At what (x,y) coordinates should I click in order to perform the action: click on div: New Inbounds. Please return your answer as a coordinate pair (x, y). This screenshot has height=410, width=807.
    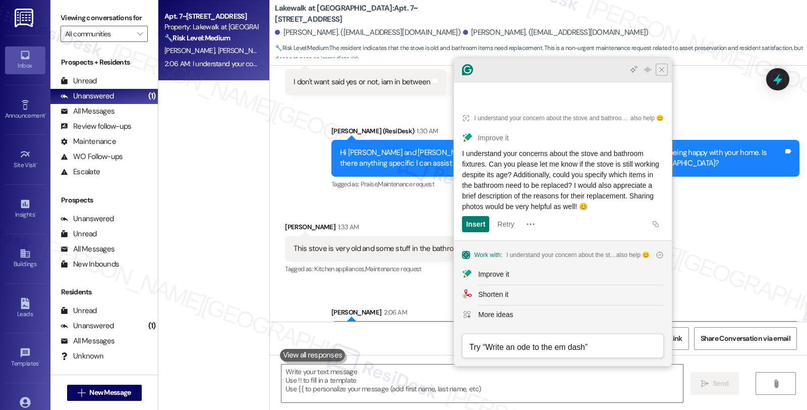
    Looking at the image, I should click on (90, 264).